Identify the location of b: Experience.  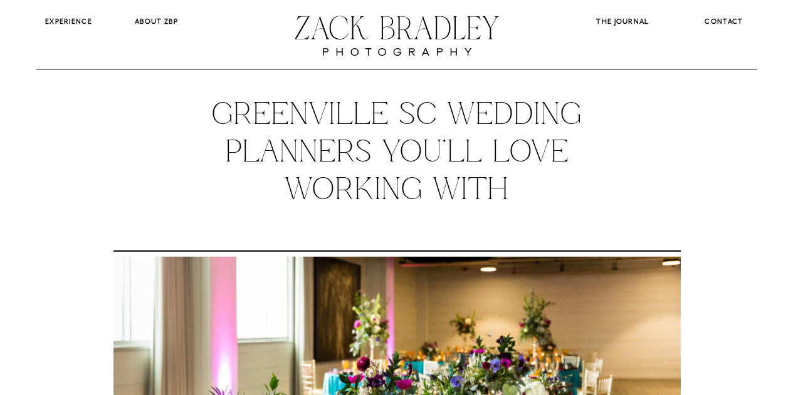
(68, 21).